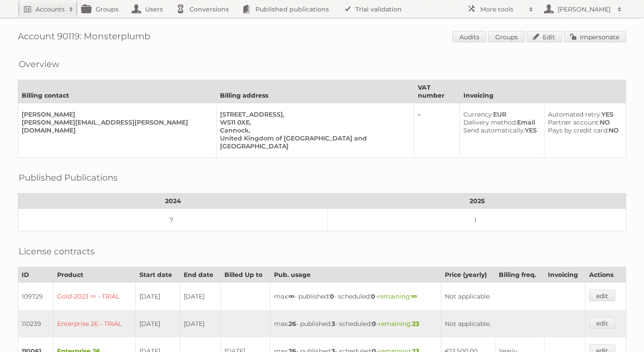  I want to click on th: Pub. usage, so click(356, 275).